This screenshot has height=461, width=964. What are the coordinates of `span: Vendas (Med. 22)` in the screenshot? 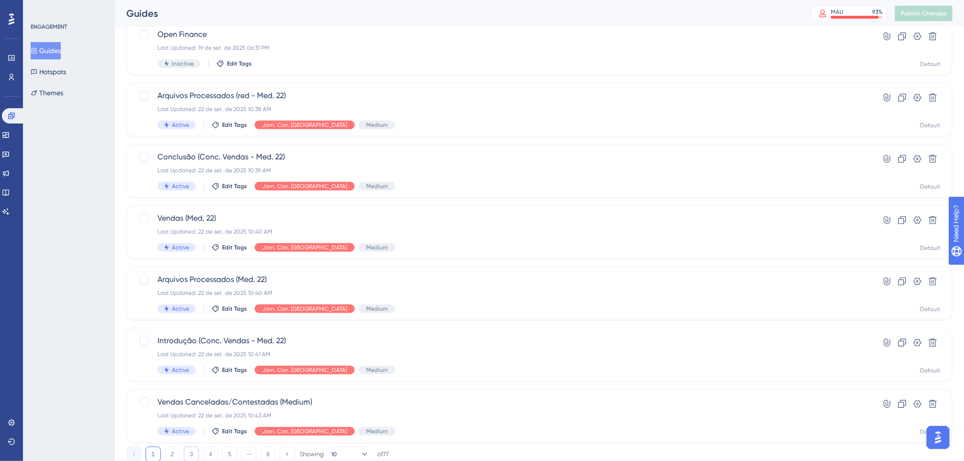 It's located at (501, 218).